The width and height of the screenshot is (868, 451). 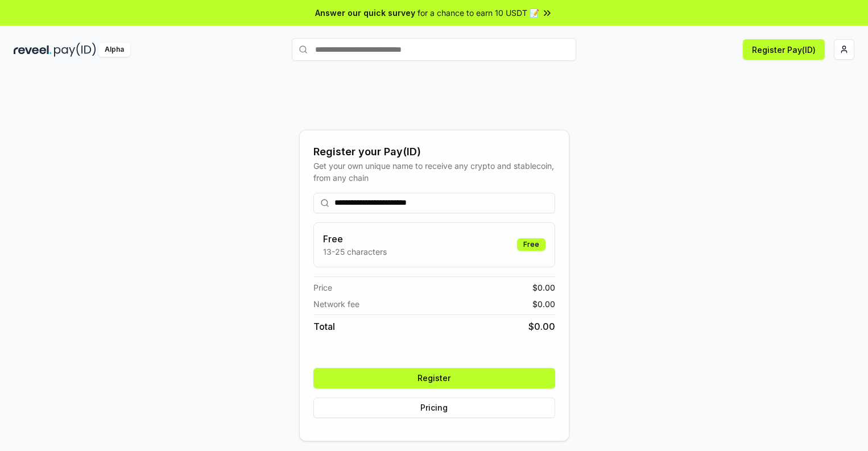 I want to click on p: 13-25 characters, so click(x=355, y=252).